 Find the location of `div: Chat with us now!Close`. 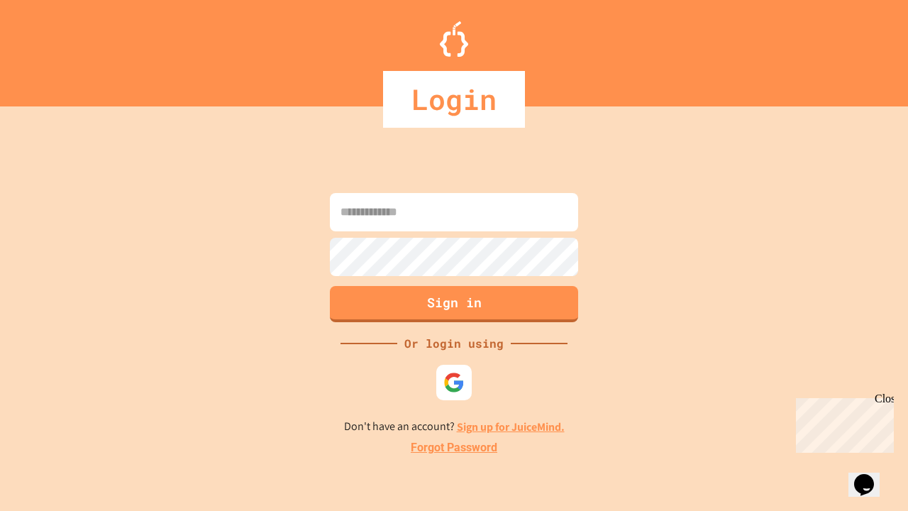

div: Chat with us now!Close is located at coordinates (52, 48).